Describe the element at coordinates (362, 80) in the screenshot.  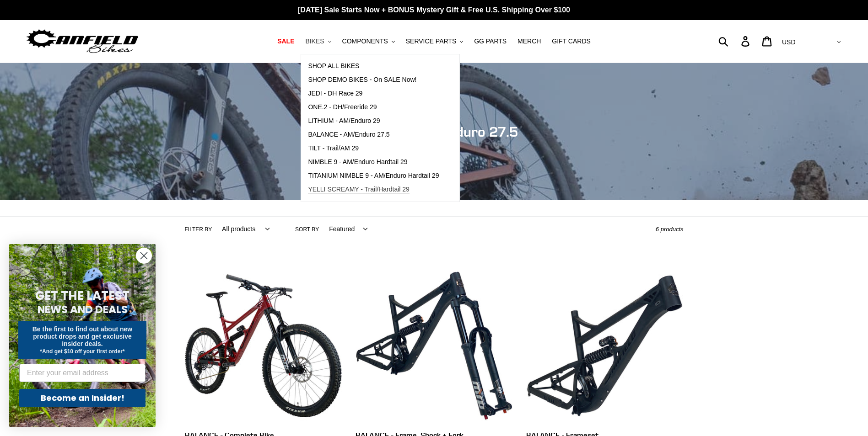
I see `span: SHOP DEMO BIKES - On SALE Now!` at that location.